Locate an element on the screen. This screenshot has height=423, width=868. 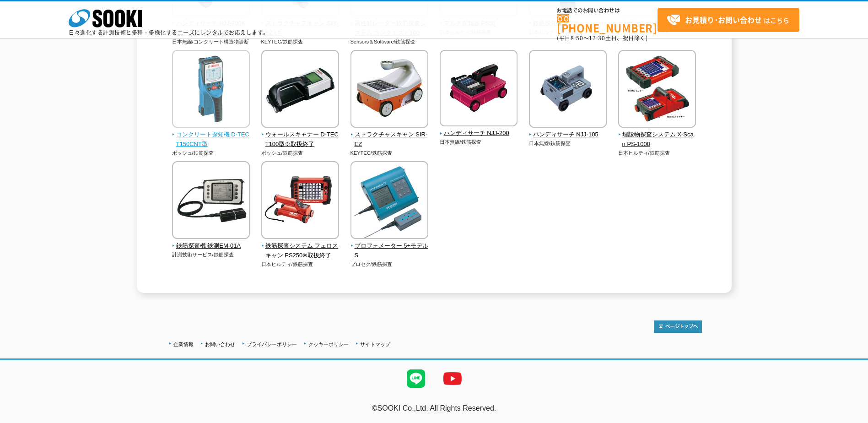
span: ハンディサーチ NJJ-105 is located at coordinates (568, 134).